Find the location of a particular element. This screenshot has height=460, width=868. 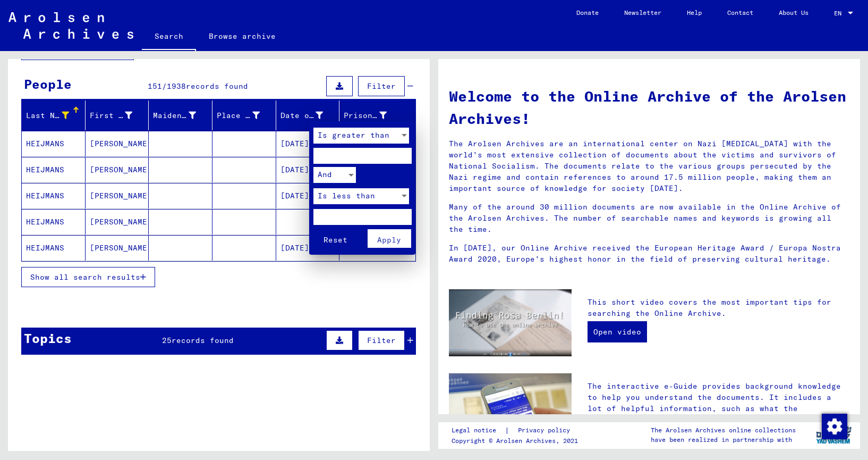

button: Apply is located at coordinates (390, 238).